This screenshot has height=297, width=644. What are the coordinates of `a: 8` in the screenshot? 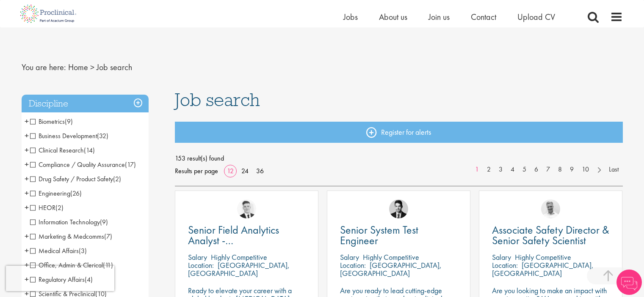 It's located at (560, 169).